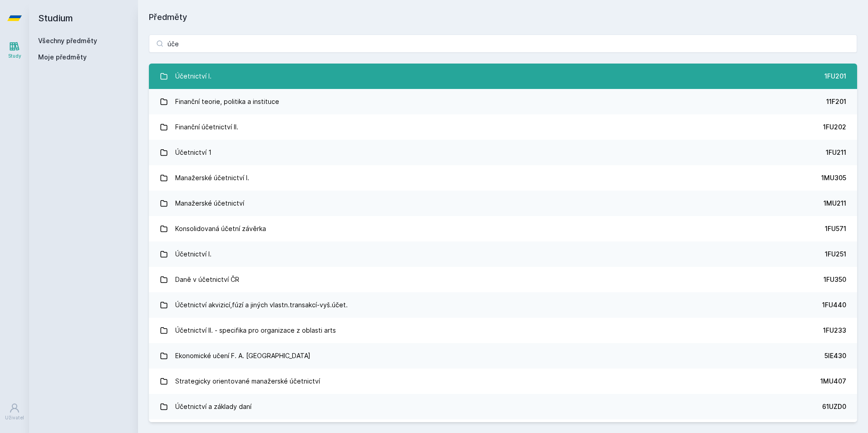 This screenshot has width=868, height=433. I want to click on a: Účetnictví II. - specifika pro organizace z oblasti arts 1FU233, so click(503, 331).